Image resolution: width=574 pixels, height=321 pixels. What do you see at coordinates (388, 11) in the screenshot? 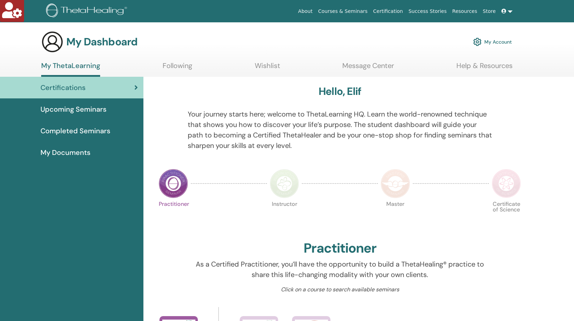
I see `a: Certification` at bounding box center [388, 11].